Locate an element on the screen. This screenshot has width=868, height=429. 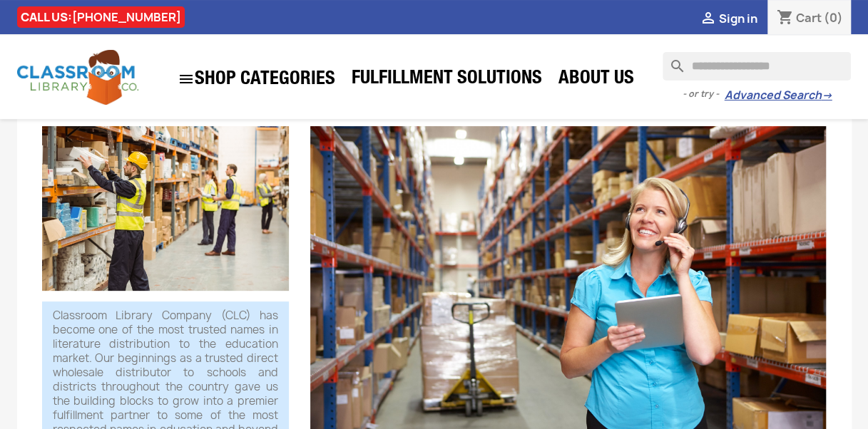
a: Fulfillment Solutions is located at coordinates (447, 80).